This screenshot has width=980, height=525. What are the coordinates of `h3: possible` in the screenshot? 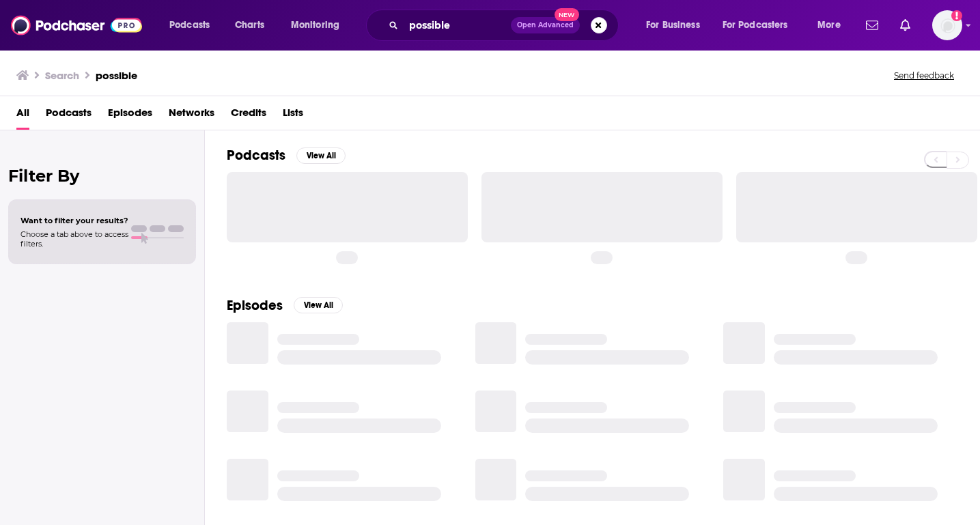 It's located at (116, 75).